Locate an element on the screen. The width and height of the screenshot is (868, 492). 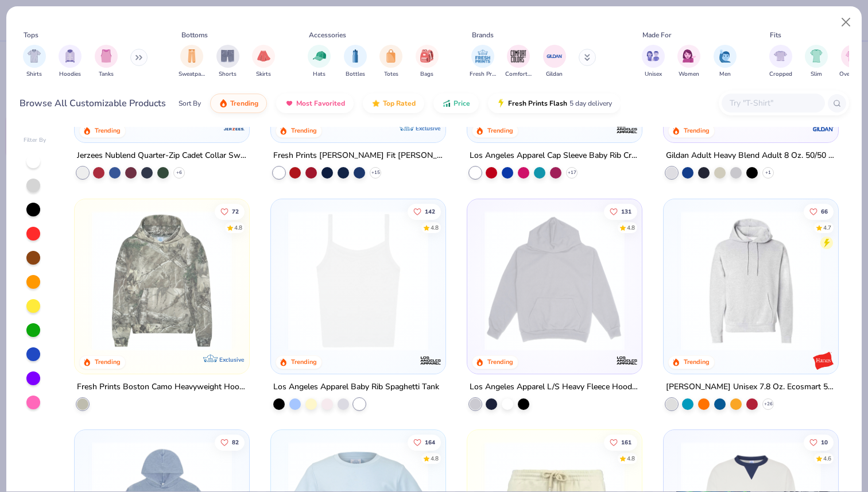
div: filter for Oversized is located at coordinates (852, 62).